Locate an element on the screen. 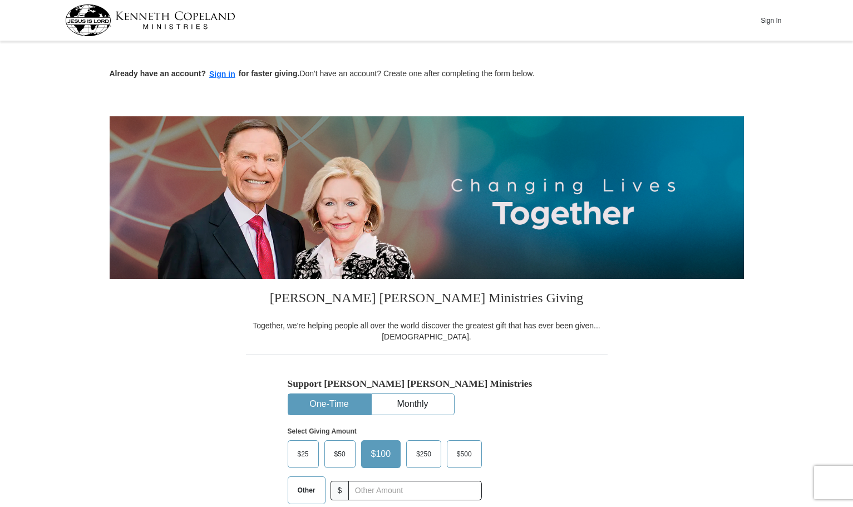 The width and height of the screenshot is (853, 507). p: Don't have an account? Create one after completing the form below. is located at coordinates (427, 74).